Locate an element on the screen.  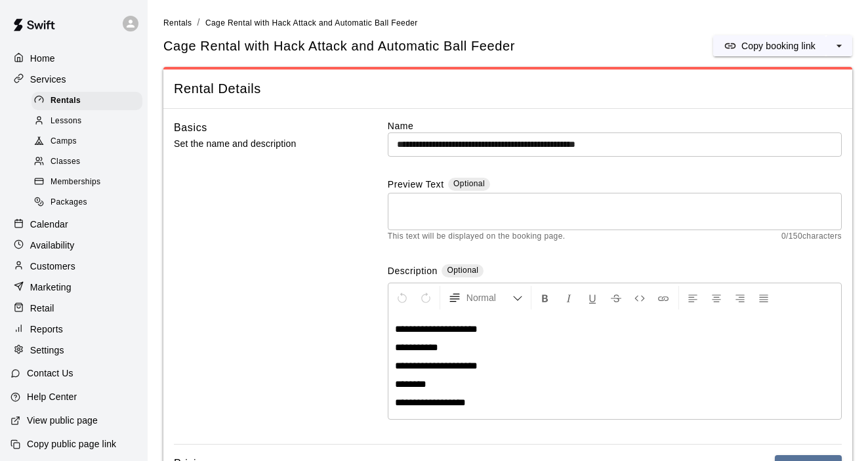
button: Right Align is located at coordinates (740, 297).